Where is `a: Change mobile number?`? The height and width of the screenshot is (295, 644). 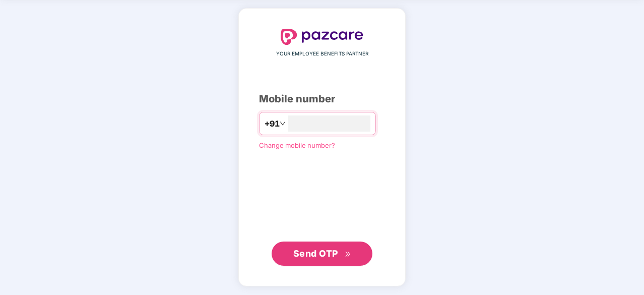 a: Change mobile number? is located at coordinates (297, 145).